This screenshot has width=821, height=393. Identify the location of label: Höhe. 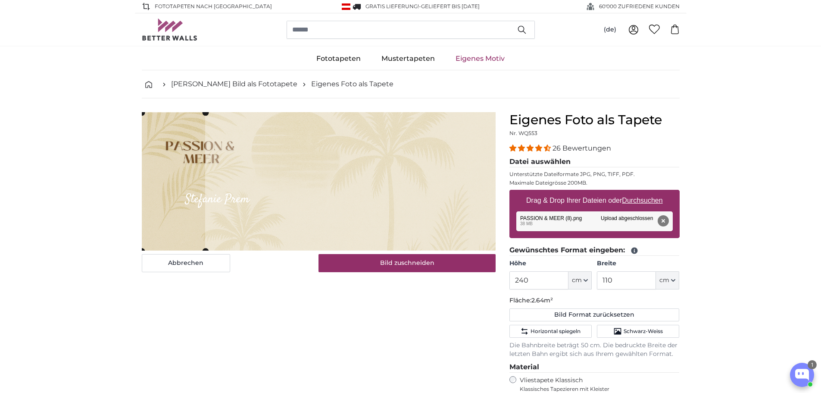
(550, 263).